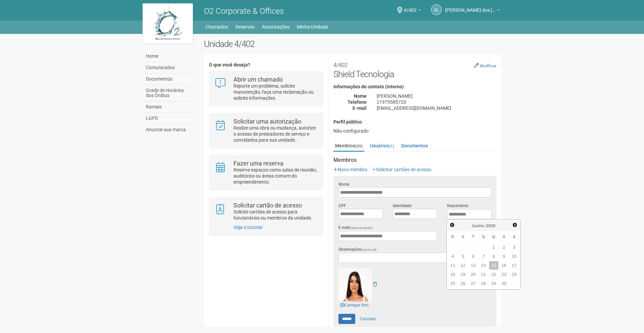  I want to click on p: Solicite cartões de acesso para funcionários ou membros da unidade., so click(275, 215).